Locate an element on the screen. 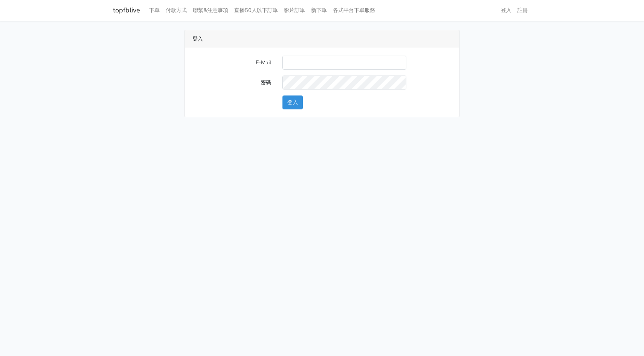 This screenshot has height=356, width=644. a: 聯繫&注意事項 is located at coordinates (210, 10).